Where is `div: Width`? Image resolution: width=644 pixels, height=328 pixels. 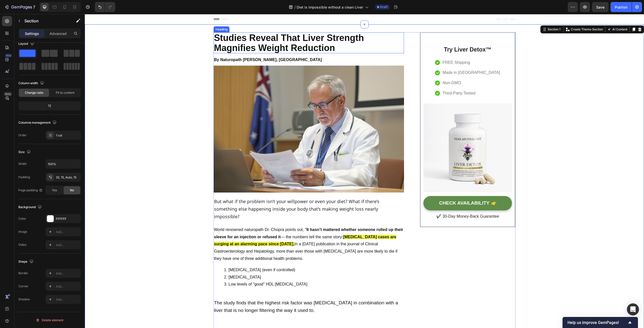
div: Width is located at coordinates (23, 164).